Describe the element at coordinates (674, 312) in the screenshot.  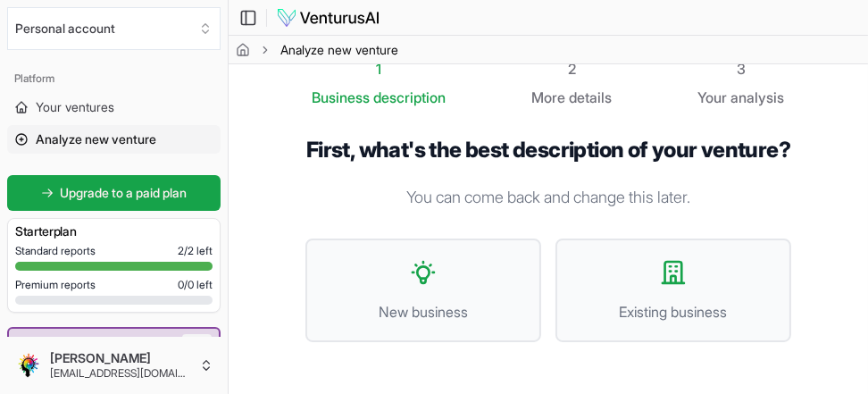
I see `span: Existing business` at that location.